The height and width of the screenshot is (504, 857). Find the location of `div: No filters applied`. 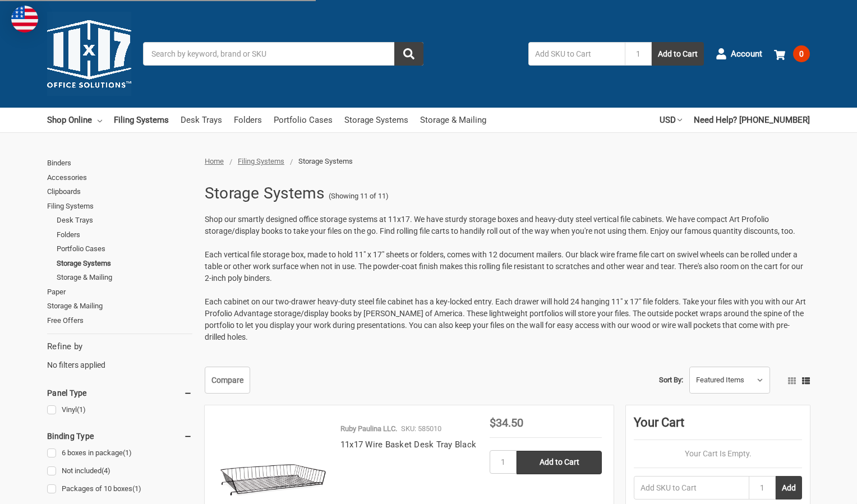

div: No filters applied is located at coordinates (119, 356).